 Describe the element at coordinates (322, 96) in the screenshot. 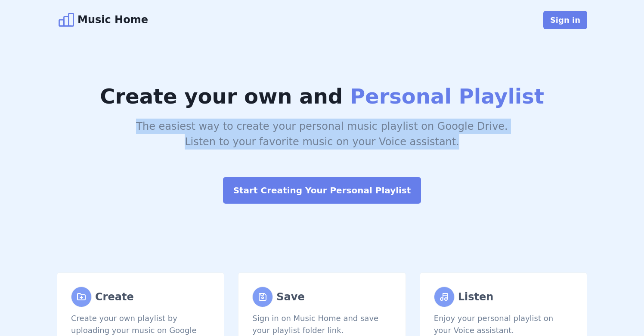

I see `h1: Create your own and` at that location.